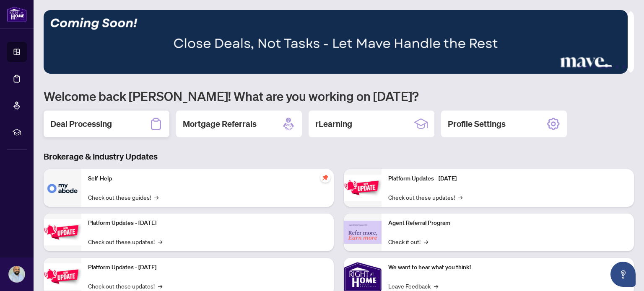 This screenshot has height=291, width=644. I want to click on h2: Profile Settings, so click(477, 124).